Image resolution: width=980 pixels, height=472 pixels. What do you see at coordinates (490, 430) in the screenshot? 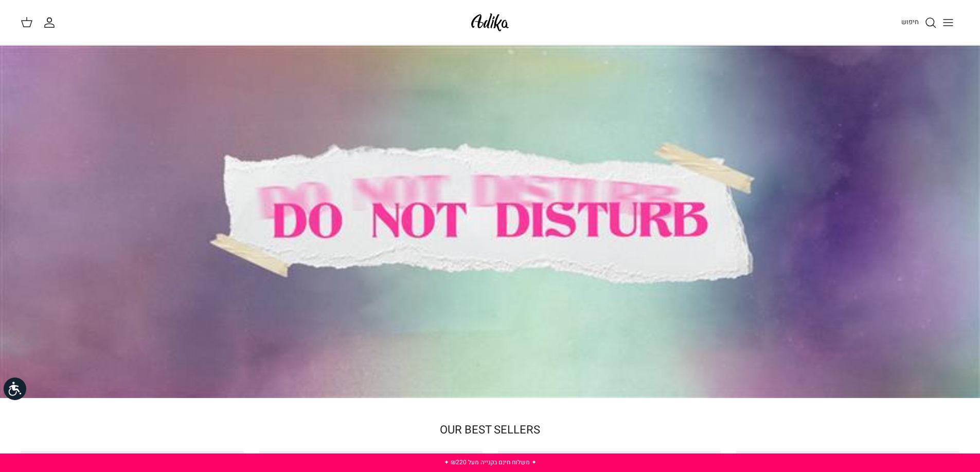
I see `a: OUR BEST SELLERS` at bounding box center [490, 430].